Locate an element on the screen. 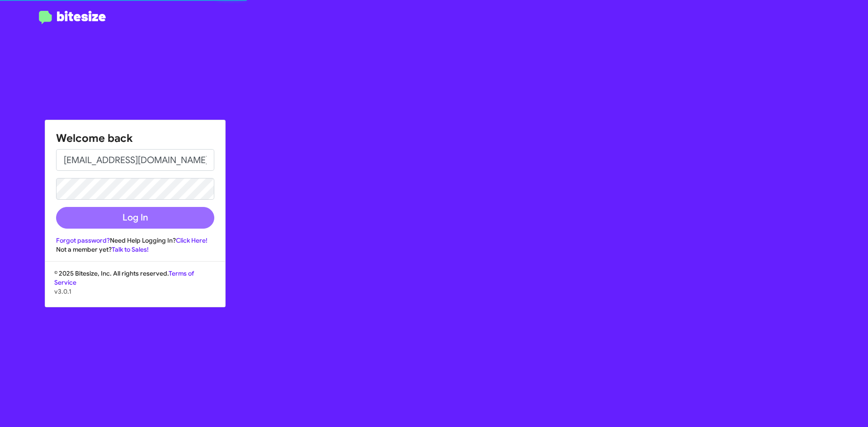 The width and height of the screenshot is (868, 427). a: Forgot password? is located at coordinates (83, 240).